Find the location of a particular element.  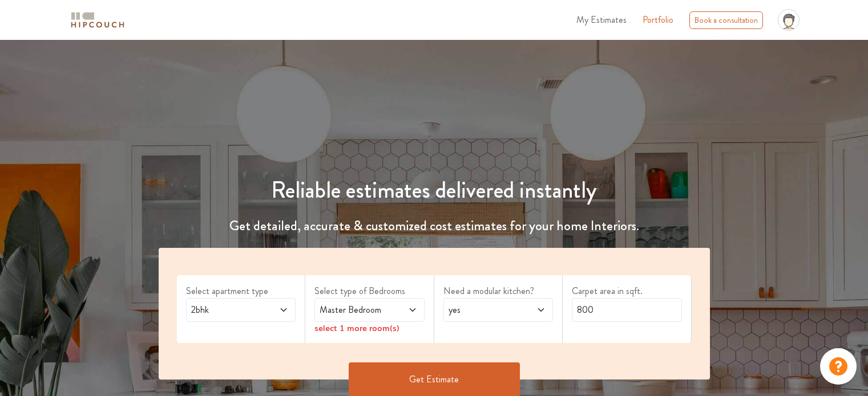

span: My Estimates is located at coordinates (601, 19).